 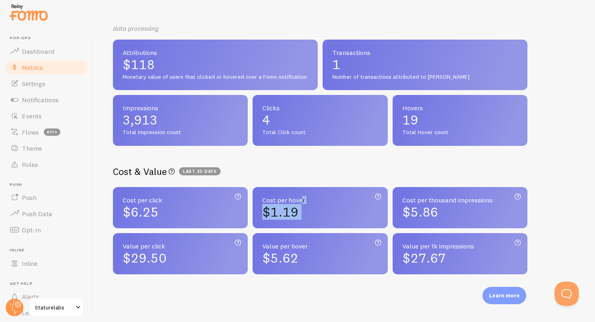 What do you see at coordinates (47, 297) in the screenshot?
I see `a: Alerts` at bounding box center [47, 297].